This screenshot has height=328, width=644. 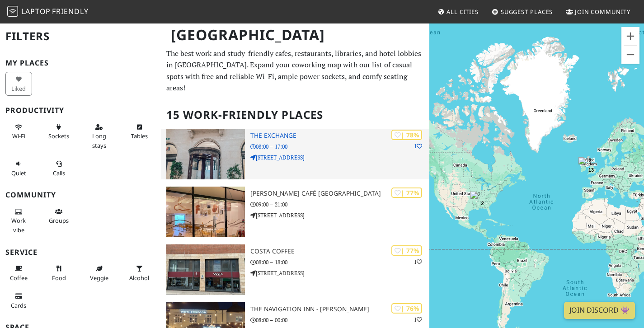 I want to click on button: Quiet, so click(x=18, y=168).